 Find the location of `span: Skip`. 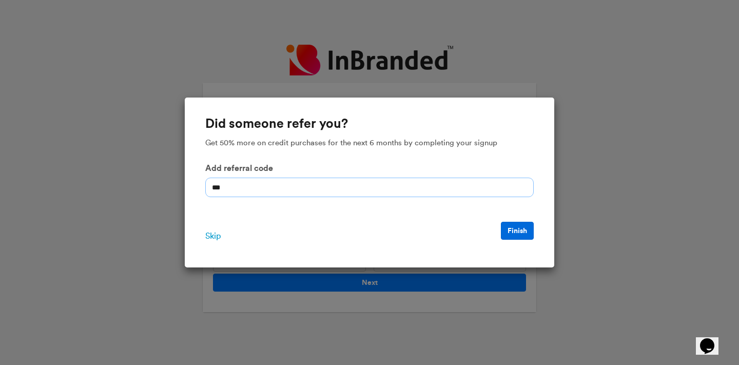

span: Skip is located at coordinates (213, 236).